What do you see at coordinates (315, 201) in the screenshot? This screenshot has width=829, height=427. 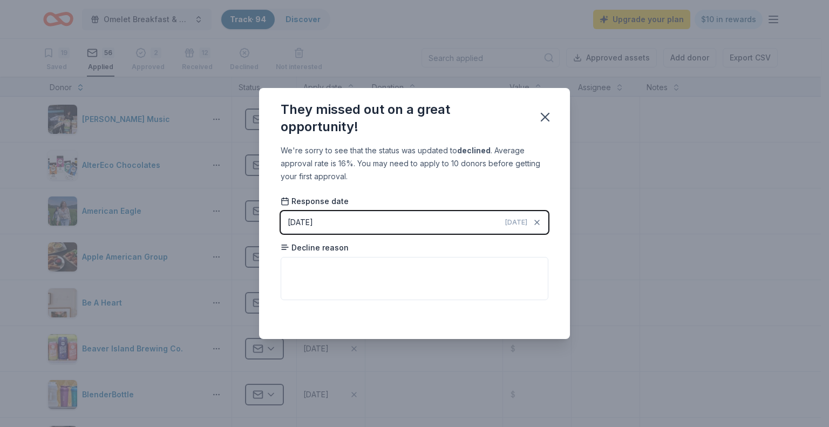 I see `span: Response date` at bounding box center [315, 201].